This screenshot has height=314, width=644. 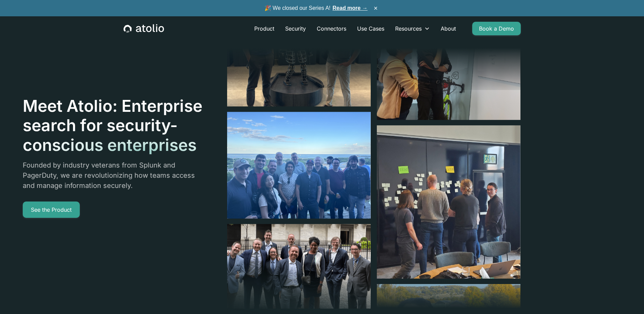 I want to click on a: See the Product, so click(x=51, y=209).